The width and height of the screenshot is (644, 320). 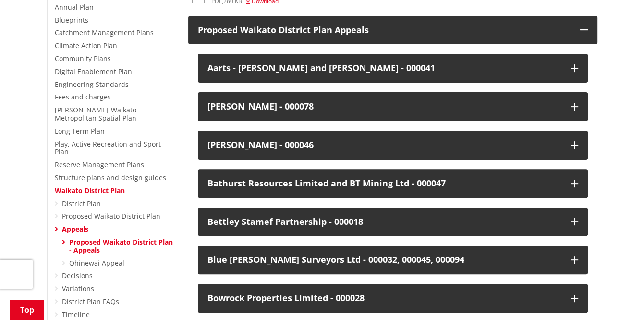 What do you see at coordinates (384, 298) in the screenshot?
I see `div: Bowrock Properties Limited - 000028` at bounding box center [384, 298].